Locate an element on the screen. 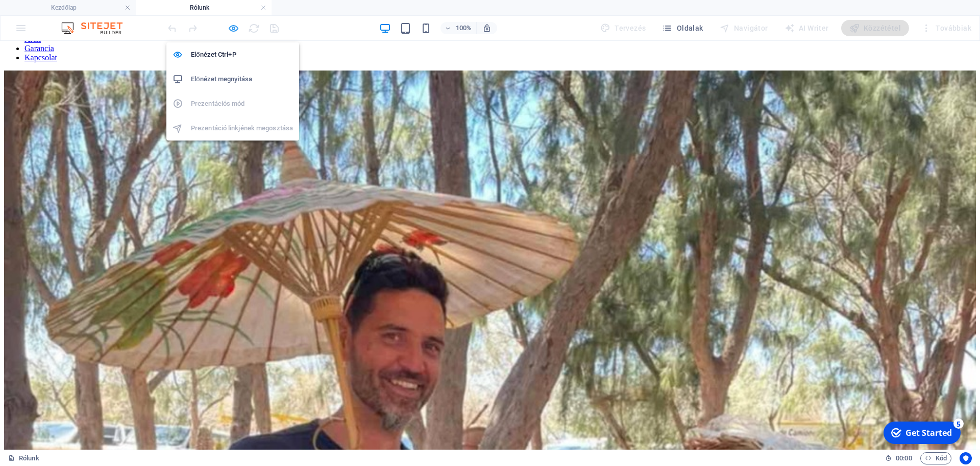  span: Oldalak is located at coordinates (683, 28).